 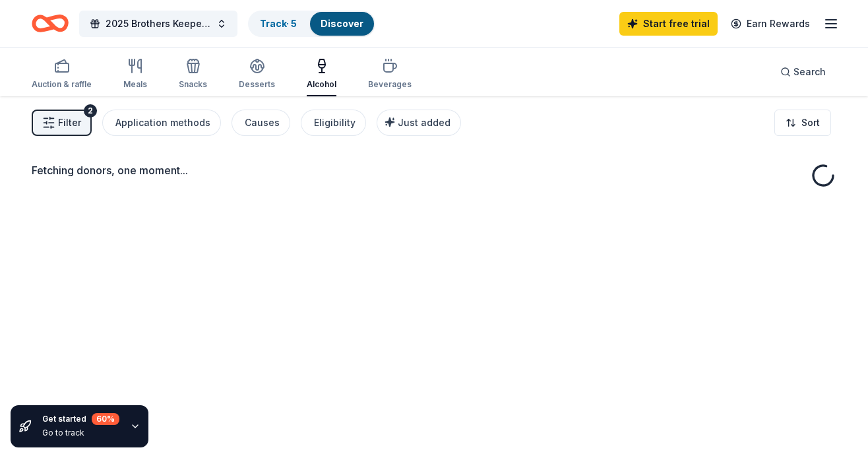 What do you see at coordinates (668, 24) in the screenshot?
I see `a: Start free trial` at bounding box center [668, 24].